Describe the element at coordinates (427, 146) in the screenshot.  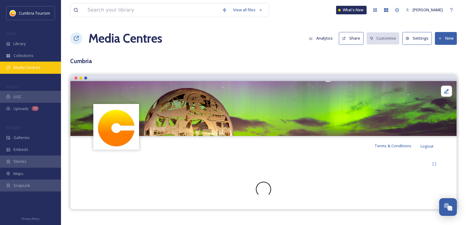
I see `span: Logout` at that location.